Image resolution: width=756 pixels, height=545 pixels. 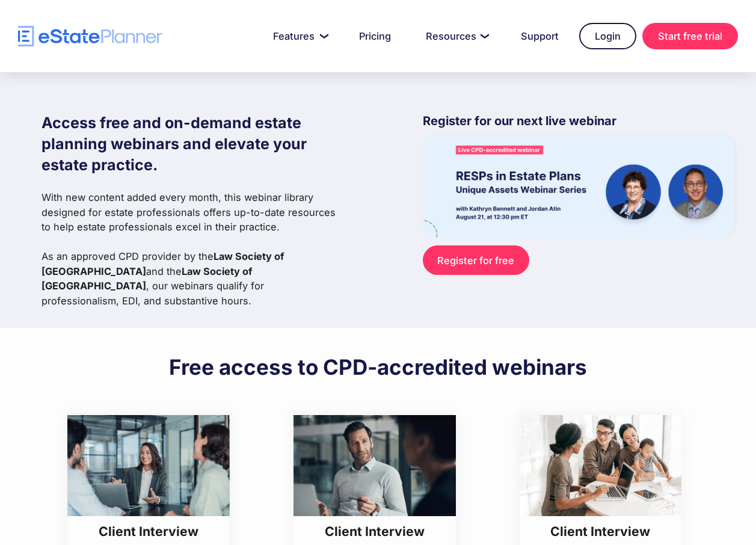 What do you see at coordinates (579, 124) in the screenshot?
I see `p: Register for our next live webinar` at bounding box center [579, 124].